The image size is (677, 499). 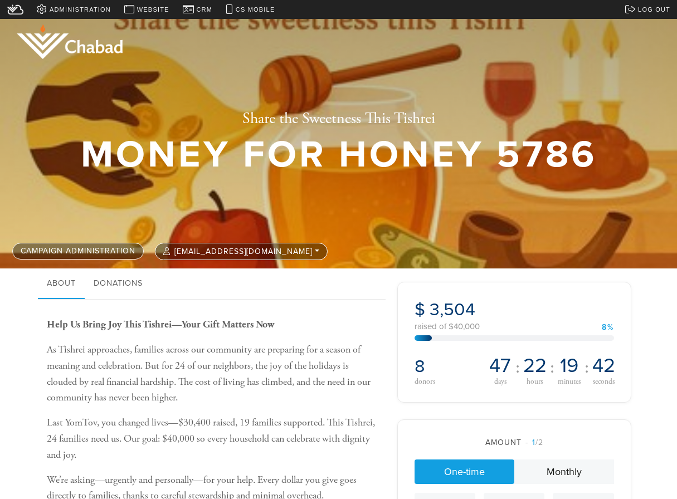 What do you see at coordinates (464, 472) in the screenshot?
I see `a: One-time` at bounding box center [464, 472].